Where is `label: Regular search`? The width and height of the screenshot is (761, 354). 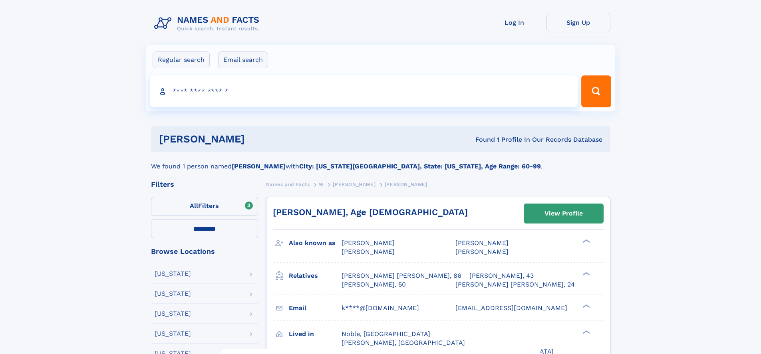 label: Regular search is located at coordinates (181, 60).